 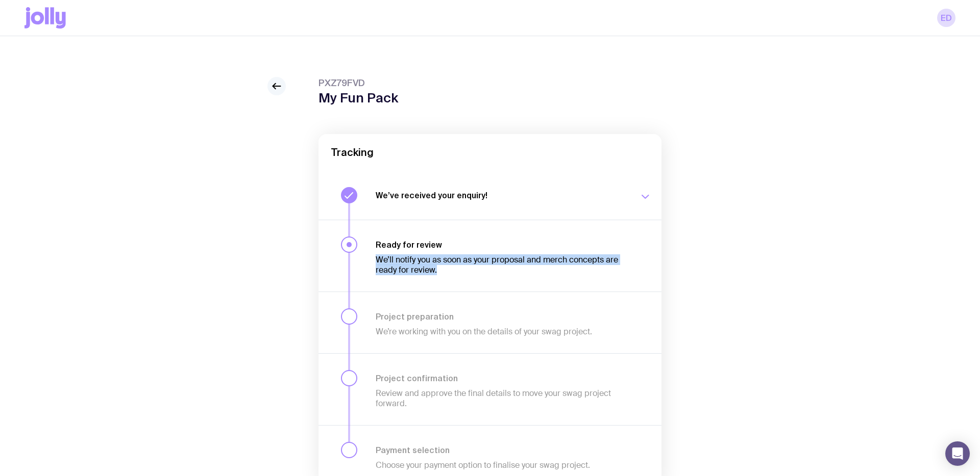 I want to click on h3: Project preparation, so click(x=501, y=317).